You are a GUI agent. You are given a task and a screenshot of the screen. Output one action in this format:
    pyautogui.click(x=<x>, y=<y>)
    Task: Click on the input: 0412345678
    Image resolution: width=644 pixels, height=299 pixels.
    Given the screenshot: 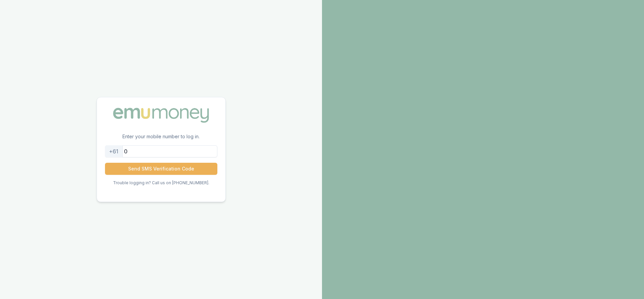 What is the action you would take?
    pyautogui.click(x=161, y=151)
    